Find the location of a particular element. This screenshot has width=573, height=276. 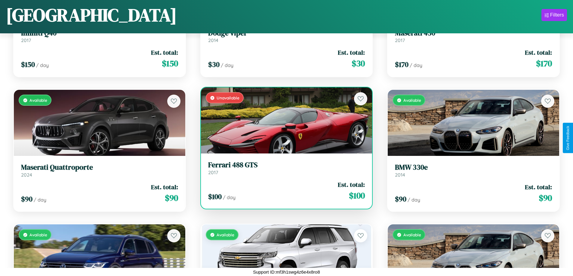

h3: BMW 330e is located at coordinates (473, 167).